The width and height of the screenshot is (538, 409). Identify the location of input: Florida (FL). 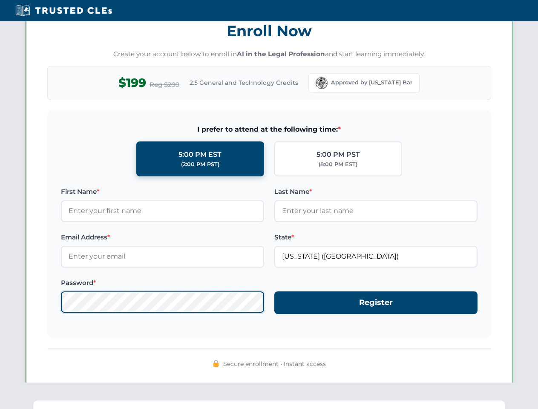
(375, 256).